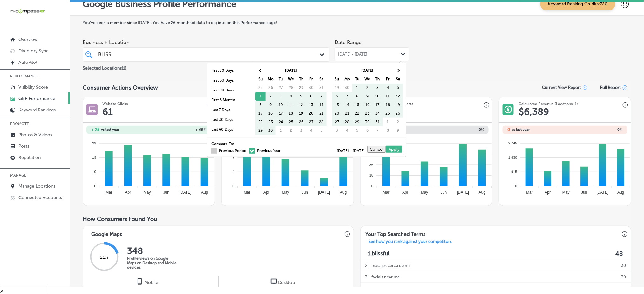  I want to click on tspan: Aug, so click(204, 192).